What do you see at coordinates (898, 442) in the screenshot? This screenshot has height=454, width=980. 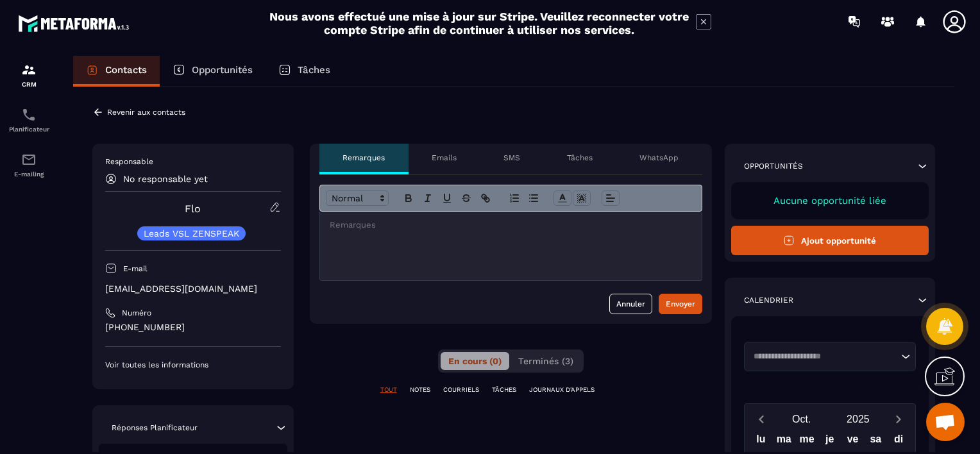 I see `div: di` at bounding box center [898, 442].